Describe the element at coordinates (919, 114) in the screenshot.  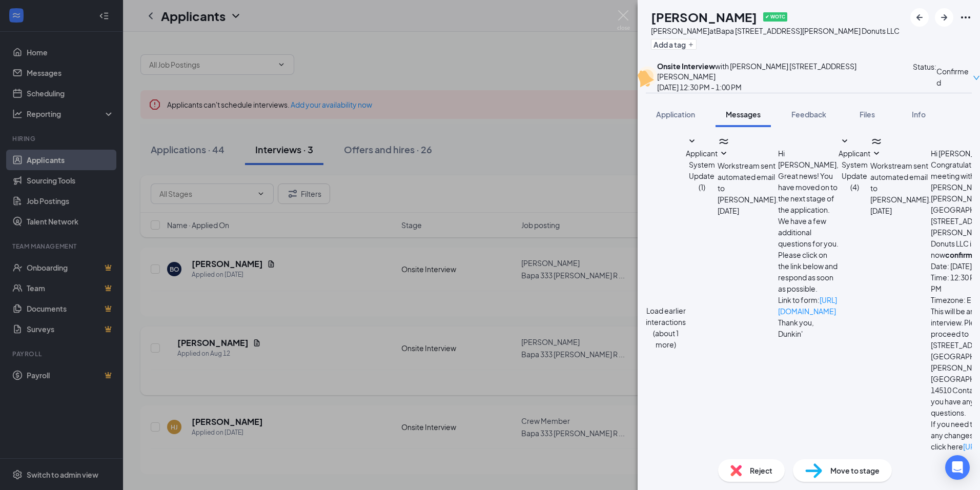
I see `span: Info` at that location.